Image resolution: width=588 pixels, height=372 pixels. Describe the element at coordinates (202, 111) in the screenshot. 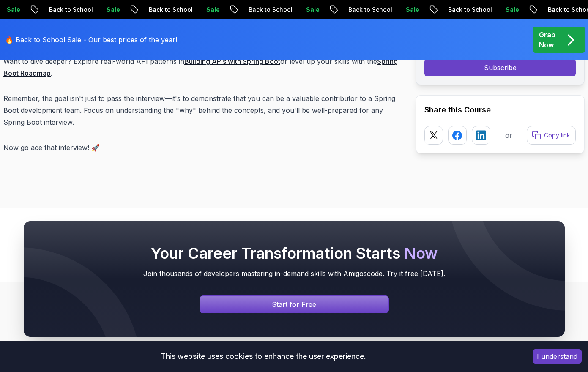

I see `p: Remember, the goal isn't just to pass the interview—it's to demonstrate that you can be a valuabl...` at that location.